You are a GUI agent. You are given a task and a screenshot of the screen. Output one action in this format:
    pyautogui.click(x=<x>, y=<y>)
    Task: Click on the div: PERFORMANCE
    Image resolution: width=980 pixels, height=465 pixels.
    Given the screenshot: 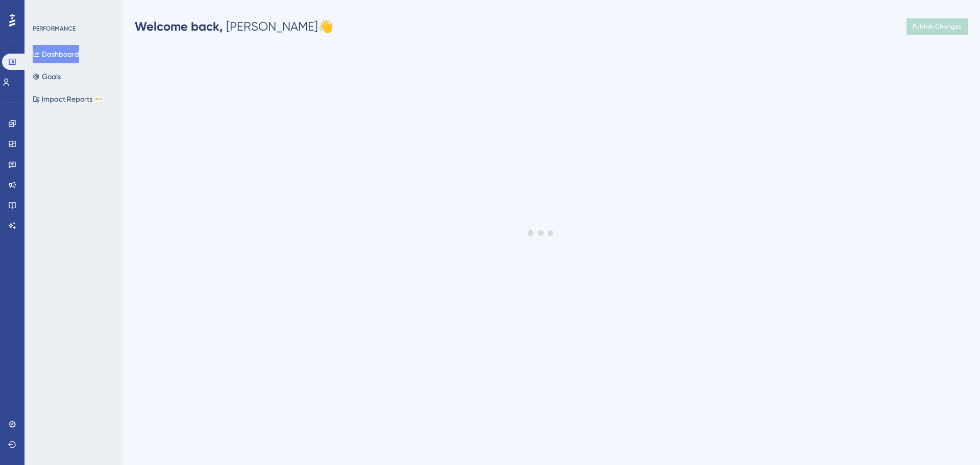 What is the action you would take?
    pyautogui.click(x=54, y=29)
    